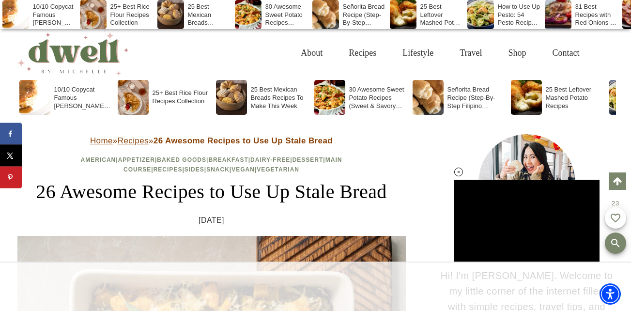 The height and width of the screenshot is (311, 631). I want to click on a: Contact, so click(566, 53).